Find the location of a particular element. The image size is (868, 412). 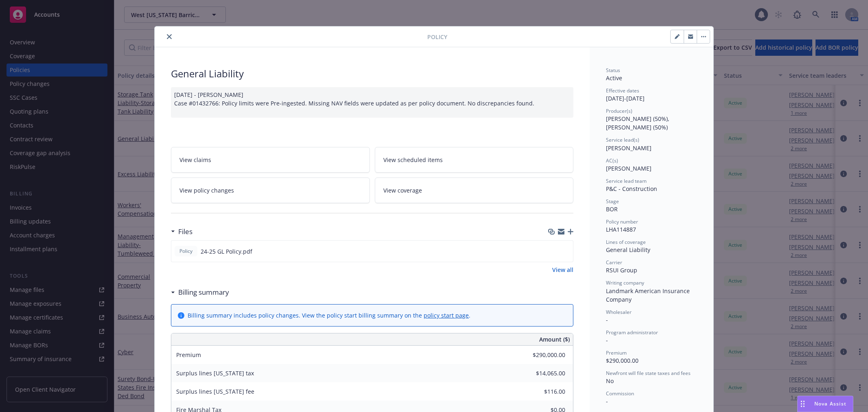

h3: Billing summary is located at coordinates (203, 293).